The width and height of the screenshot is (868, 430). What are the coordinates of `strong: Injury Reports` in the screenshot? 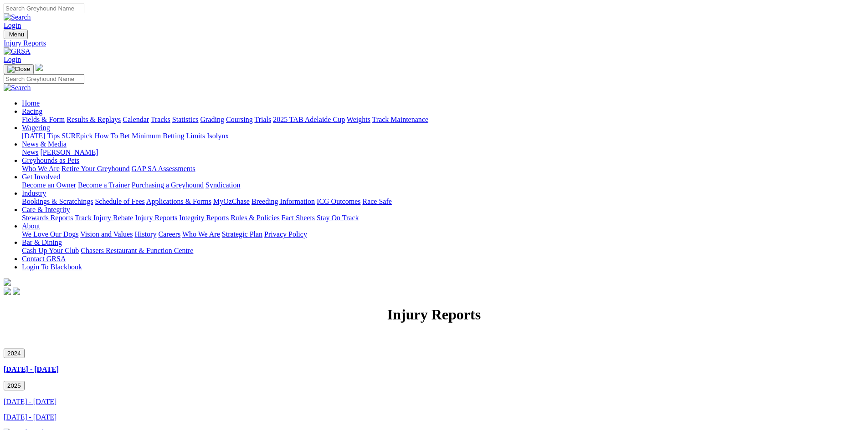 It's located at (434, 315).